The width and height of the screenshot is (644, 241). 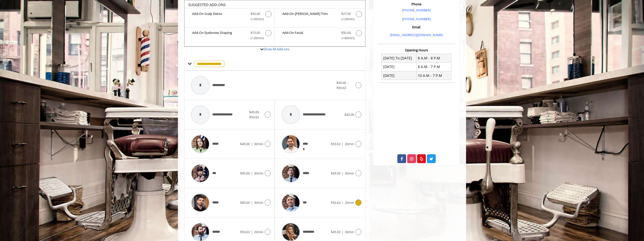 I want to click on b: Add-On Facial, so click(x=309, y=35).